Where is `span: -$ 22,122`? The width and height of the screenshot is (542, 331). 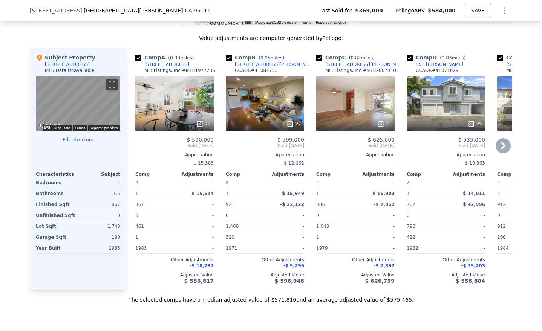 span: -$ 22,122 is located at coordinates (292, 205).